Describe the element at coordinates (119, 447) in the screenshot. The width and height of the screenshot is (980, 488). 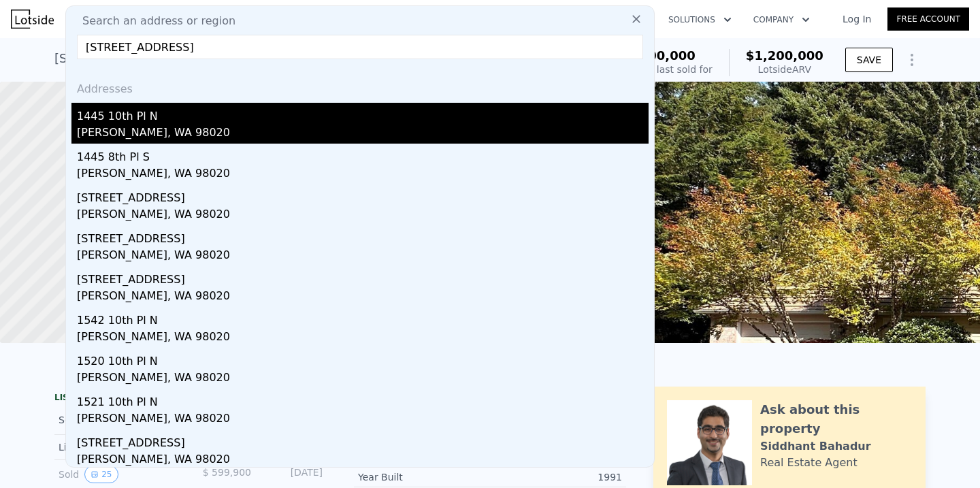
I see `div: Listed` at that location.